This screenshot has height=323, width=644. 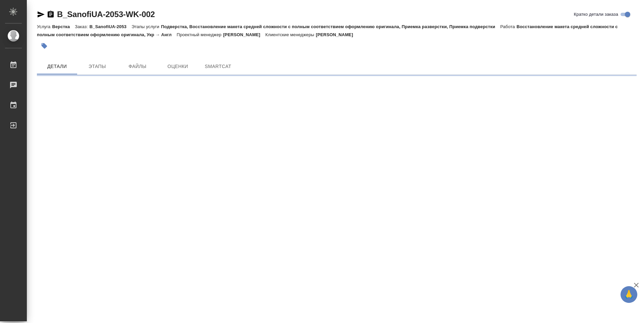 What do you see at coordinates (111, 27) in the screenshot?
I see `p: B_SanofiUA-2053` at bounding box center [111, 27].